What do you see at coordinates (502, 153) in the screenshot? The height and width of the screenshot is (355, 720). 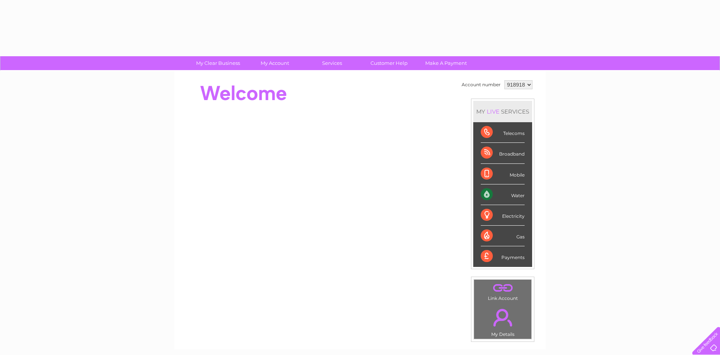 I see `div: Broadband` at bounding box center [502, 153].